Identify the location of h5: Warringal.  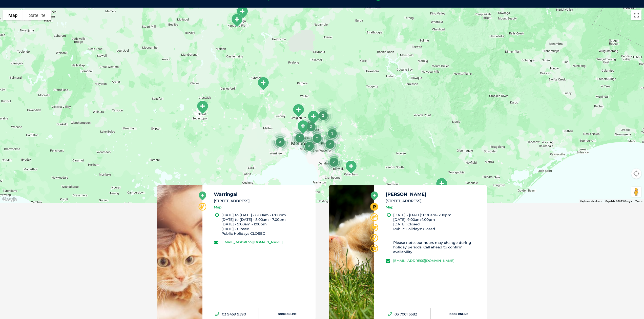
(262, 194).